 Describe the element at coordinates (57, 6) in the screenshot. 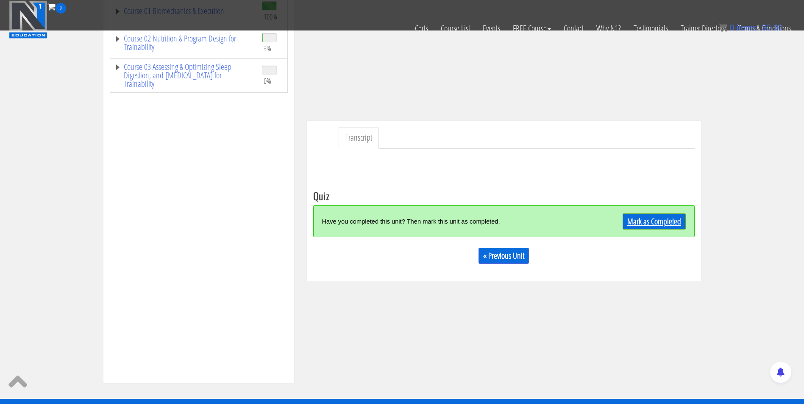

I see `a: 0` at that location.